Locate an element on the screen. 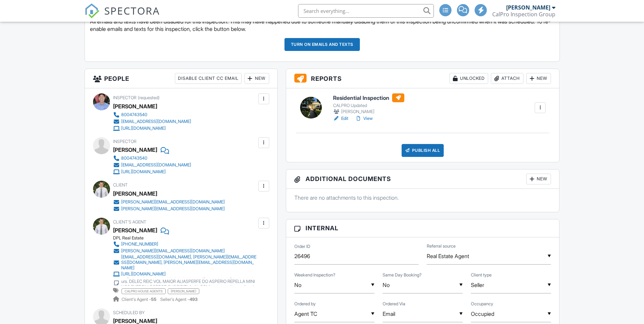  div: Attach is located at coordinates (507, 78).